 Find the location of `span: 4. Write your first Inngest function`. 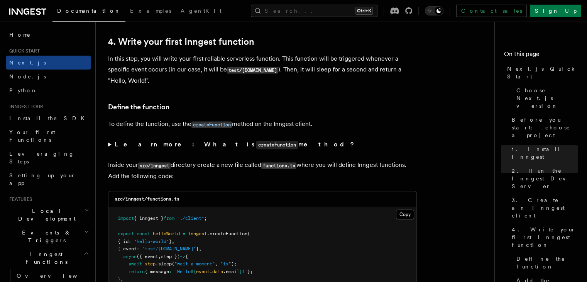

span: 4. Write your first Inngest function is located at coordinates (545, 237).